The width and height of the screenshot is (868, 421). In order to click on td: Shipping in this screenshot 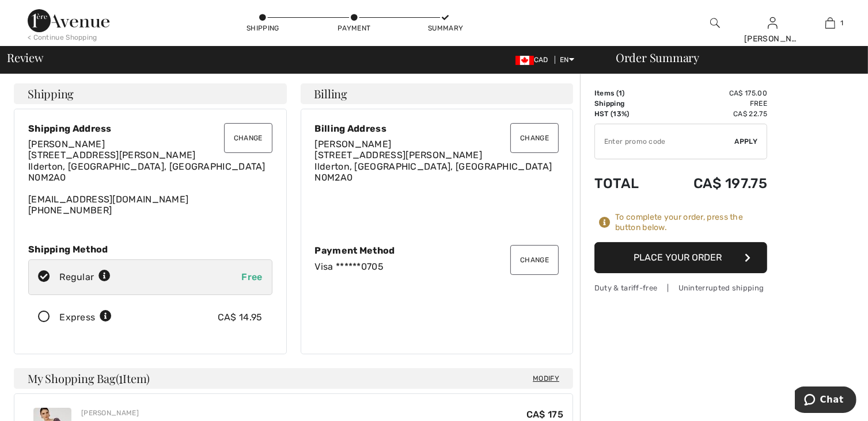, I will do `click(627, 103)`.